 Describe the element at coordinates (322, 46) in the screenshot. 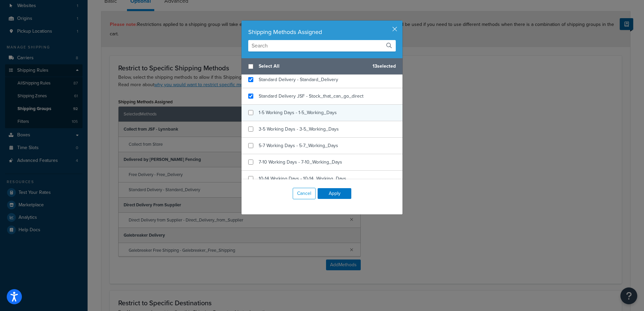

I see `input: Search` at that location.